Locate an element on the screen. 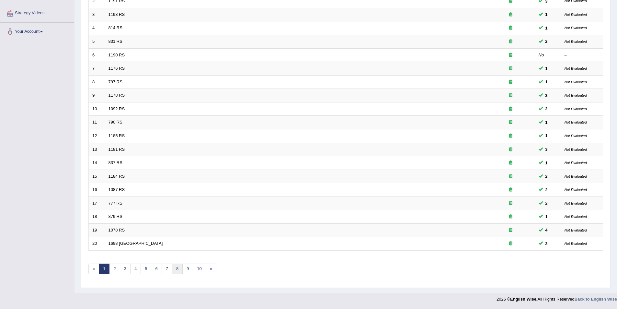 This screenshot has width=617, height=309. td: 12 is located at coordinates (97, 136).